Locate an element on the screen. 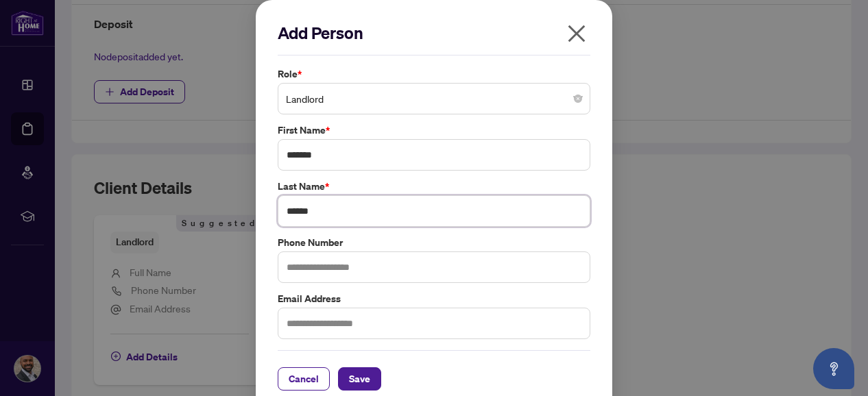 The height and width of the screenshot is (396, 868). span: Save is located at coordinates (359, 379).